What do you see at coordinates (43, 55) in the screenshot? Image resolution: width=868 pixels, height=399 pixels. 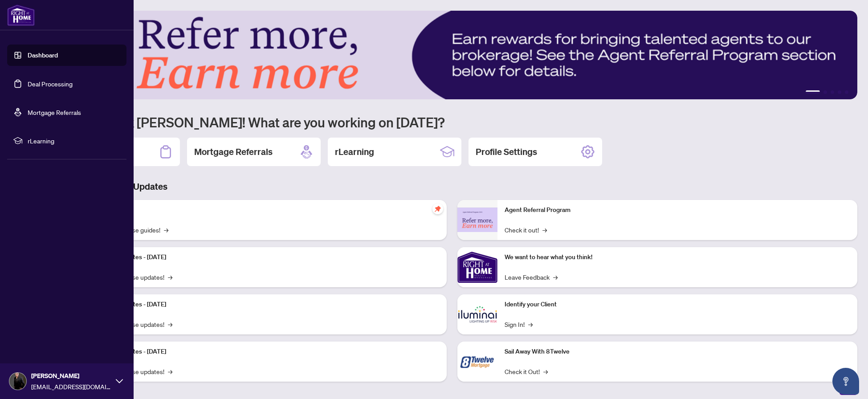 I see `a: Dashboard` at bounding box center [43, 55].